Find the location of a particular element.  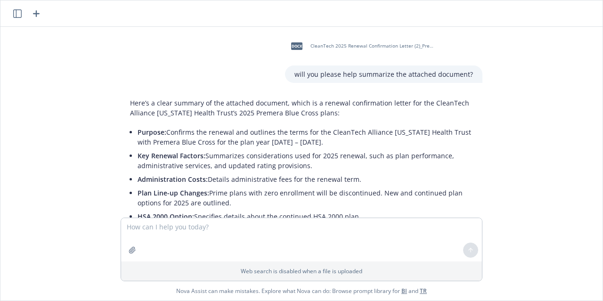

li: Specifies details about the continued HSA 2000 plan. is located at coordinates (305, 216).